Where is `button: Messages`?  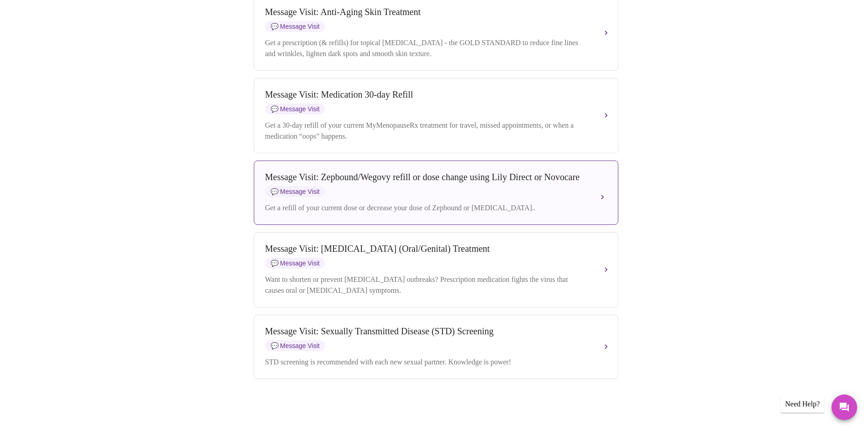 button: Messages is located at coordinates (845, 408).